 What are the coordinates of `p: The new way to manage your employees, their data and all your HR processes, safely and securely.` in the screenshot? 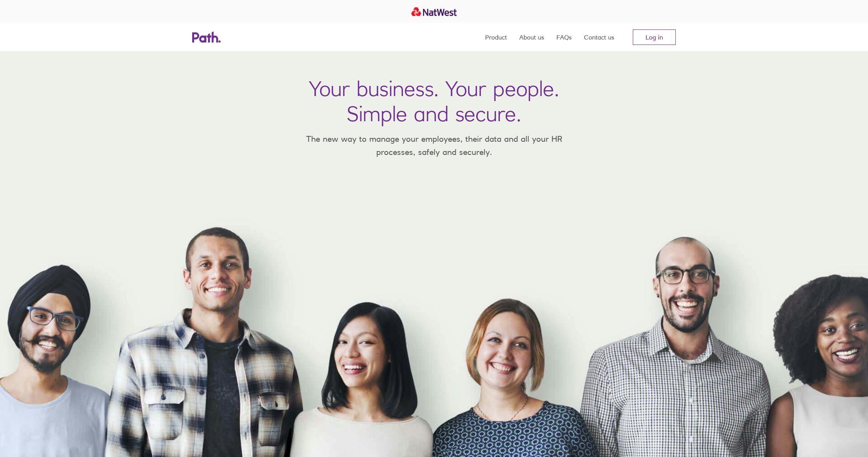 It's located at (434, 146).